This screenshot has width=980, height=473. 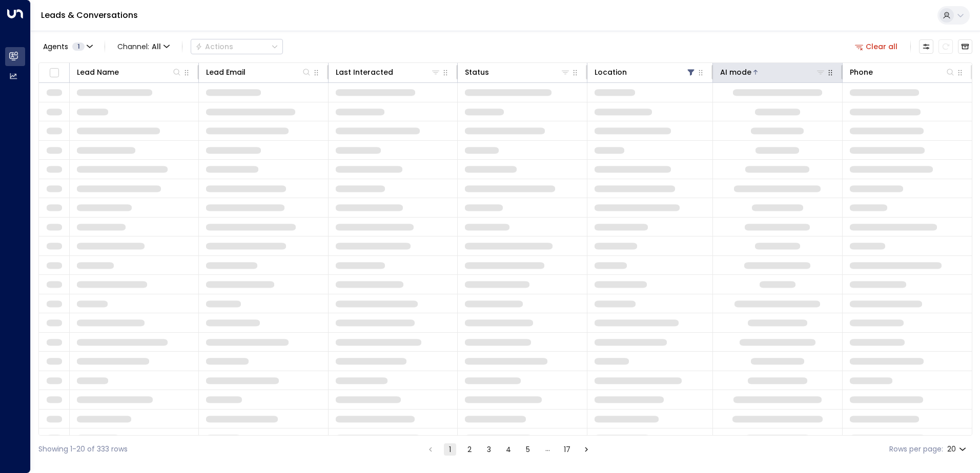 I want to click on button: Archived Leads, so click(x=965, y=47).